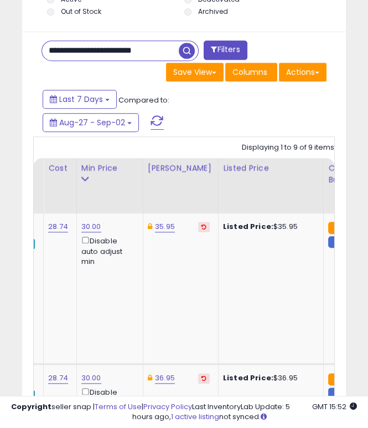 This screenshot has height=428, width=368. Describe the element at coordinates (165, 378) in the screenshot. I see `a: 36.95` at that location.